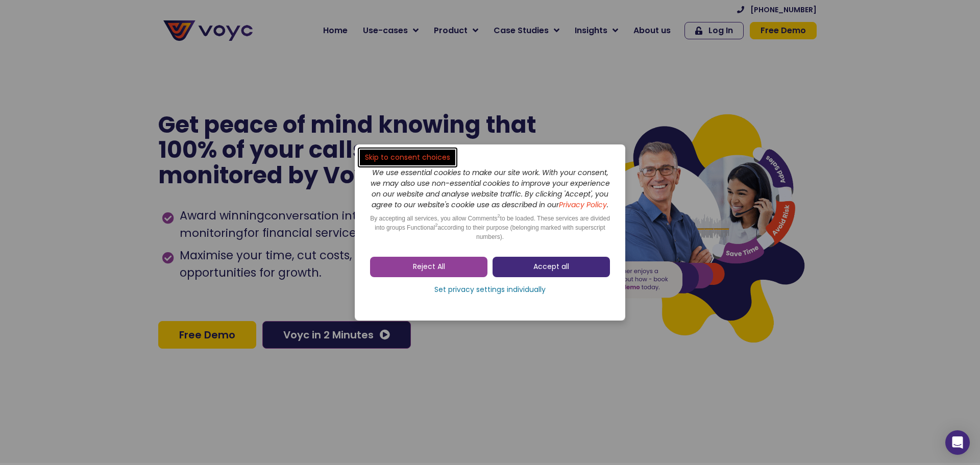 Image resolution: width=980 pixels, height=465 pixels. I want to click on span: Reject All, so click(429, 266).